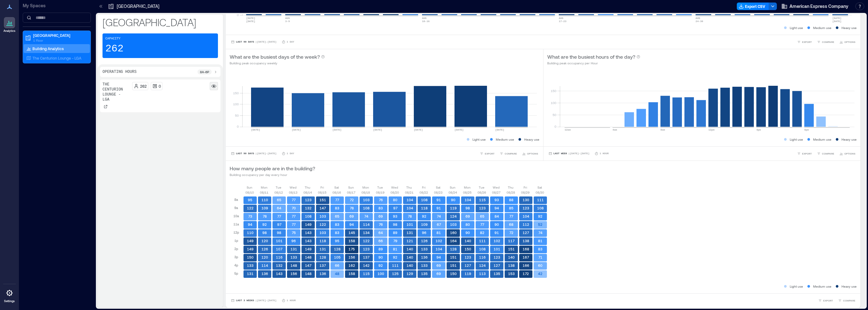  What do you see at coordinates (272, 175) in the screenshot?
I see `p: Building occupancy per day every hour` at bounding box center [272, 175].